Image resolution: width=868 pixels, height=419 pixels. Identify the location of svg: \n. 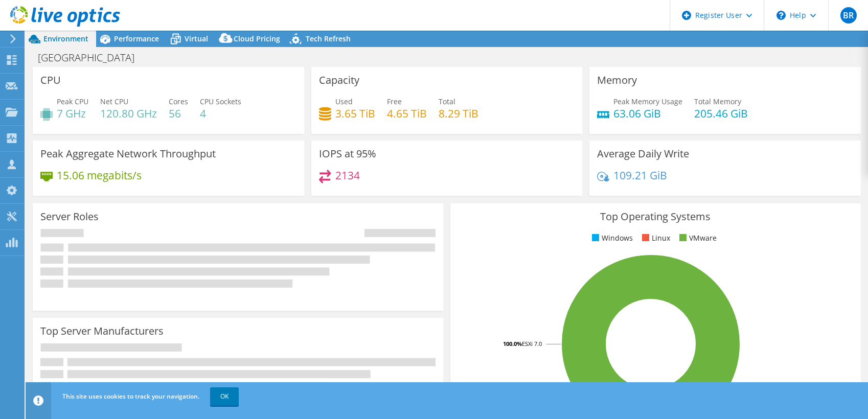
(781, 15).